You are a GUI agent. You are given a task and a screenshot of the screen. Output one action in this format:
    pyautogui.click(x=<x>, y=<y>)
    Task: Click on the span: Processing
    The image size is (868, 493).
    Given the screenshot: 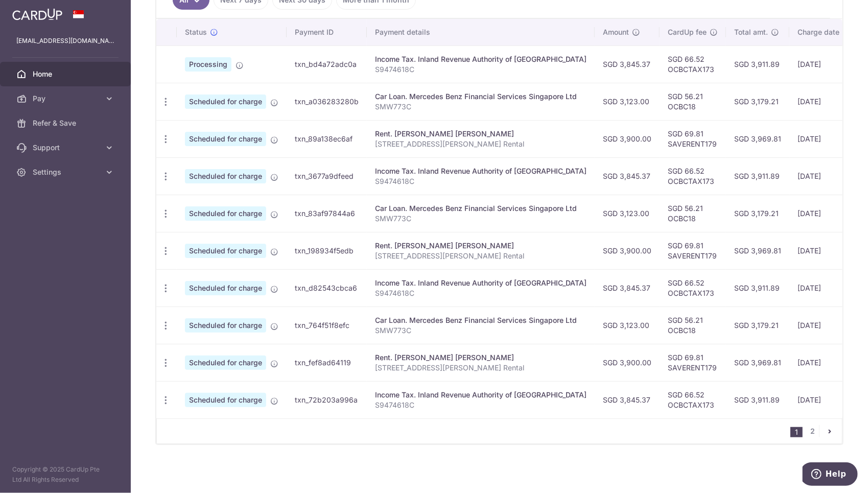 What is the action you would take?
    pyautogui.click(x=208, y=64)
    